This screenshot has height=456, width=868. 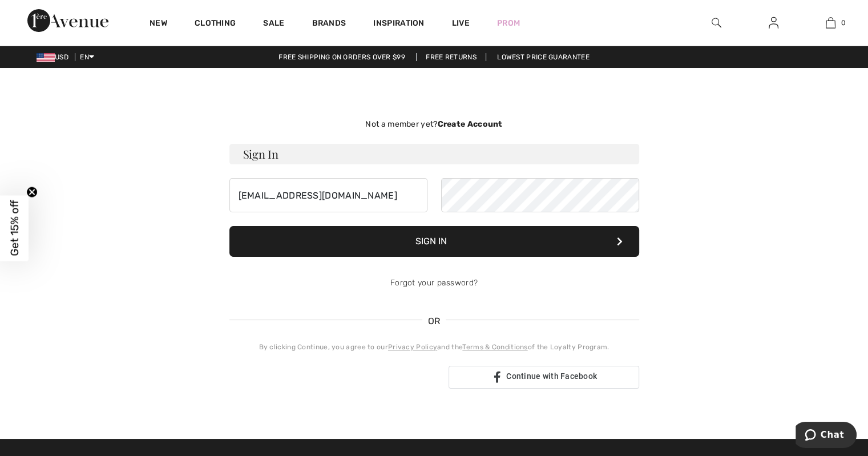 I want to click on div: By clicking Continue, you agree to our and the of the Loyalty Program., so click(x=434, y=347).